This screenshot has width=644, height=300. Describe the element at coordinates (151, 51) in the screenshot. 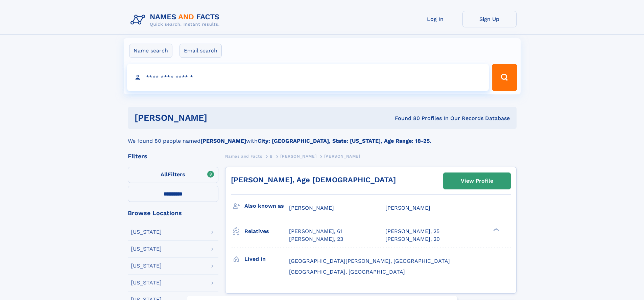

I see `label: Name search` at that location.